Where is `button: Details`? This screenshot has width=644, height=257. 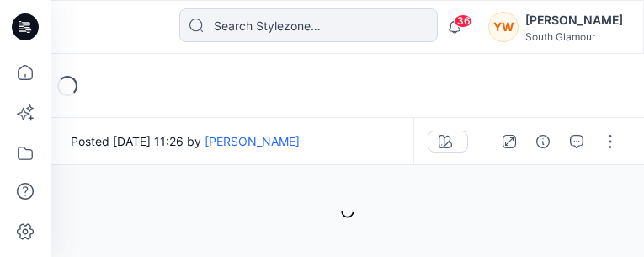 button: Details is located at coordinates (543, 142).